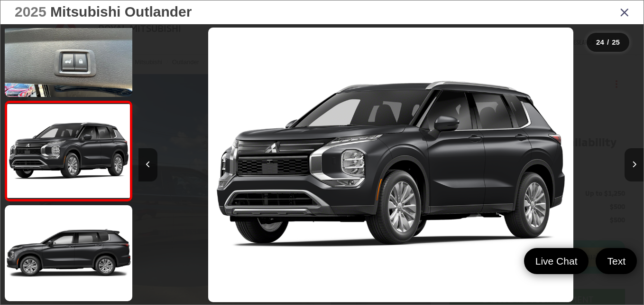 The height and width of the screenshot is (305, 644). What do you see at coordinates (391, 165) in the screenshot?
I see `div: 2025 Mitsubishi Outlander SE 23` at bounding box center [391, 165].